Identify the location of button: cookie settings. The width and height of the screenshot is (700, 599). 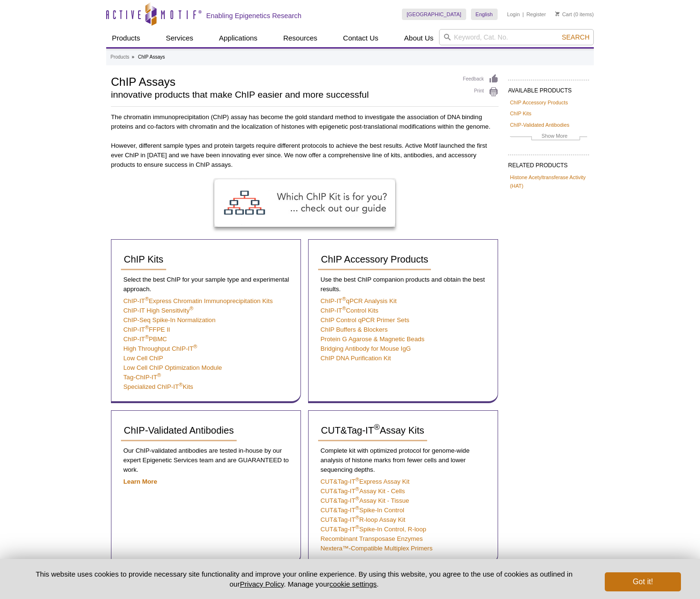
(353, 584).